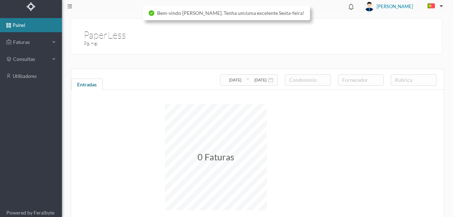 The image size is (453, 217). I want to click on button: PT, so click(434, 6).